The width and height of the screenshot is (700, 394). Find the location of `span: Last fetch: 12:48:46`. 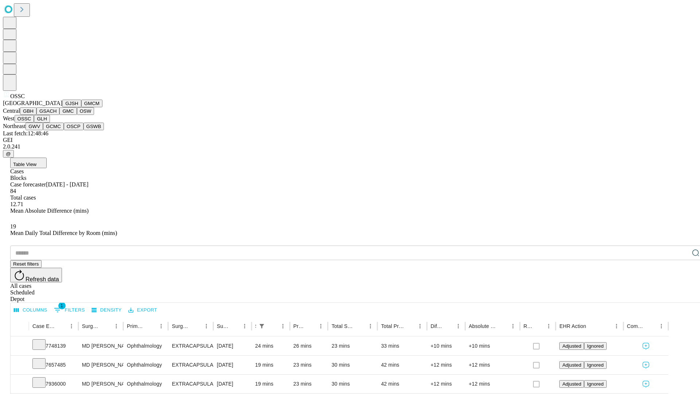

span: Last fetch: 12:48:46 is located at coordinates (26, 133).